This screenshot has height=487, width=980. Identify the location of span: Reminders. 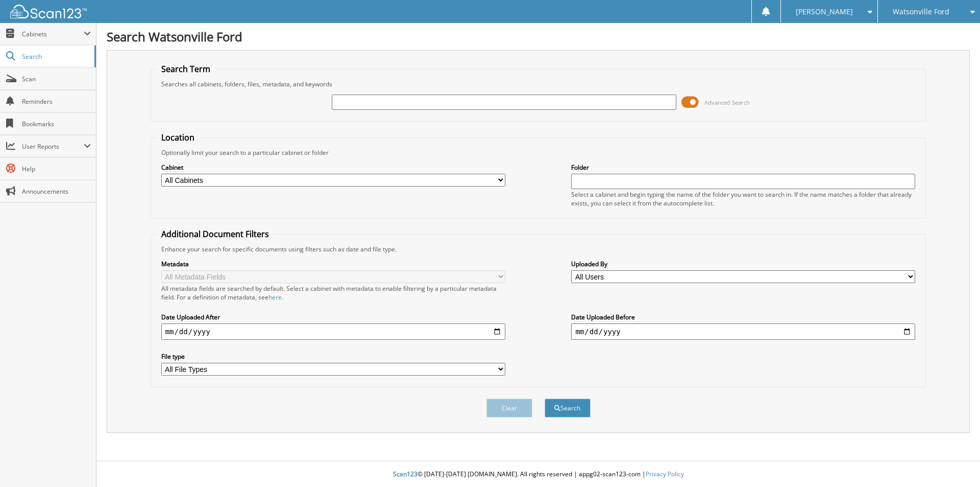
(56, 101).